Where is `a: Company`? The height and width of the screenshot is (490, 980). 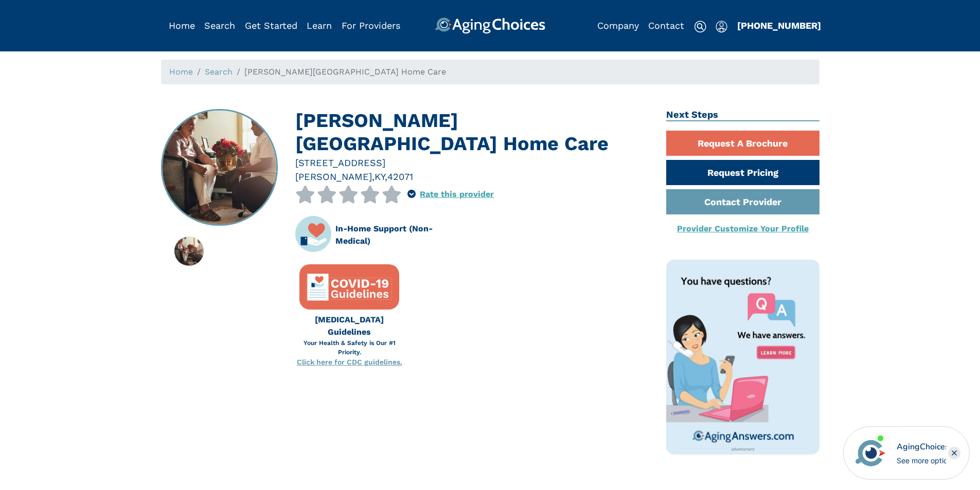
a: Company is located at coordinates (618, 25).